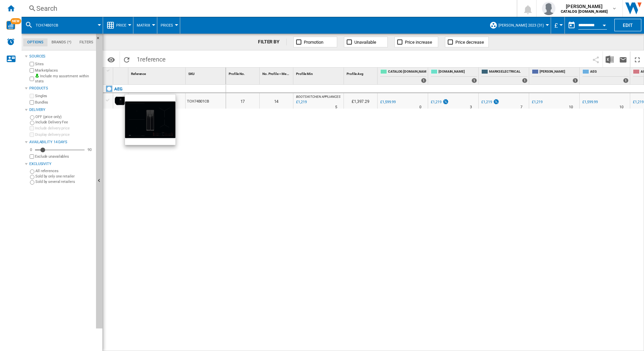  Describe the element at coordinates (32, 177) in the screenshot. I see `input: Sold by only one retailer` at that location.